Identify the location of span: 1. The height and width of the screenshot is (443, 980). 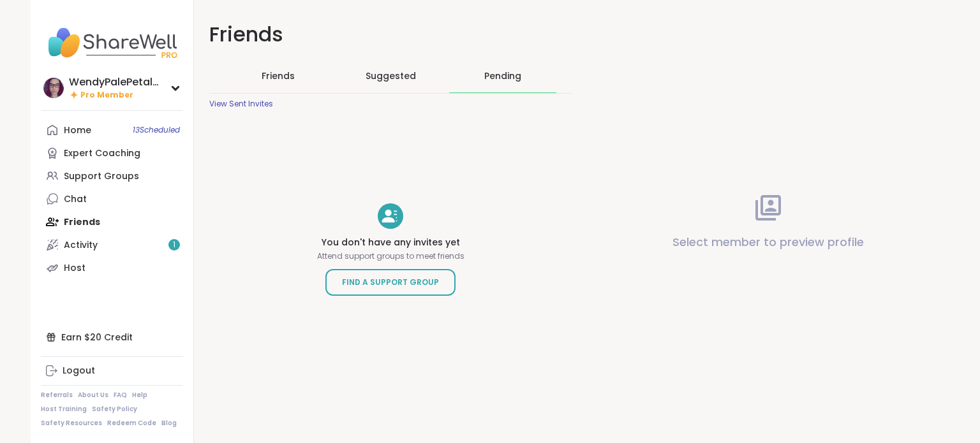
(174, 245).